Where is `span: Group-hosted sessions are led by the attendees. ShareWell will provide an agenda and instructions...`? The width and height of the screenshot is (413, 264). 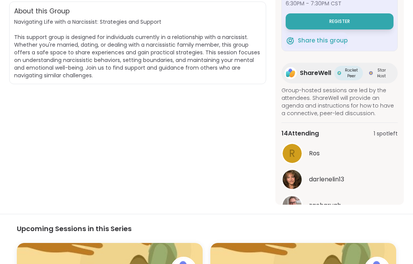 span: Group-hosted sessions are led by the attendees. ShareWell will provide an agenda and instructions... is located at coordinates (340, 102).